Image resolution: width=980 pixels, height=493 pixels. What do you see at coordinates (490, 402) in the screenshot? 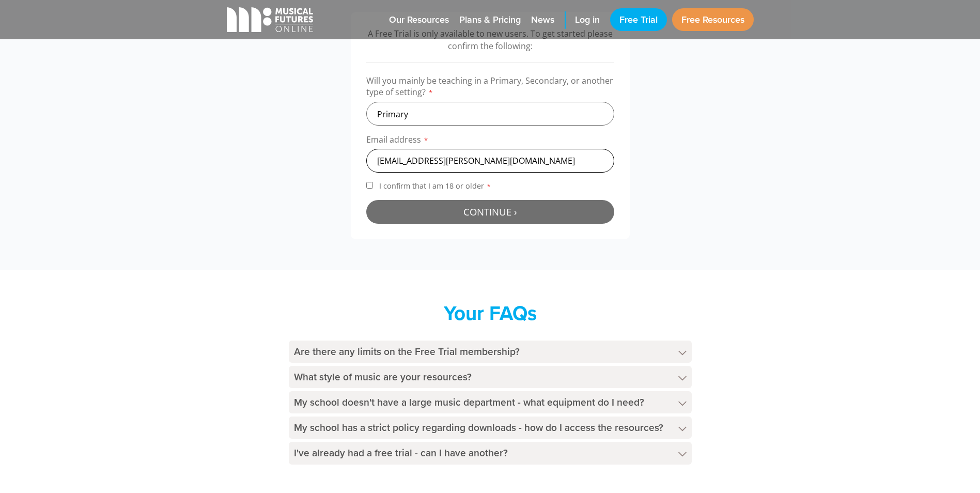
I see `h4: My school doesn't have a large music department - what equipment do I need?` at bounding box center [490, 402].